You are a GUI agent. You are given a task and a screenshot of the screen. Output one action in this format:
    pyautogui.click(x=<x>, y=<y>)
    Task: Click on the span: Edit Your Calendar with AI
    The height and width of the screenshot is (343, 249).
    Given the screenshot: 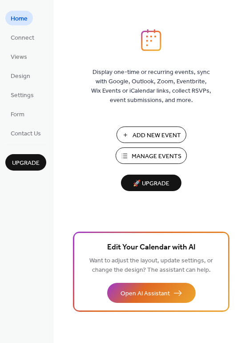 What is the action you would take?
    pyautogui.click(x=151, y=248)
    